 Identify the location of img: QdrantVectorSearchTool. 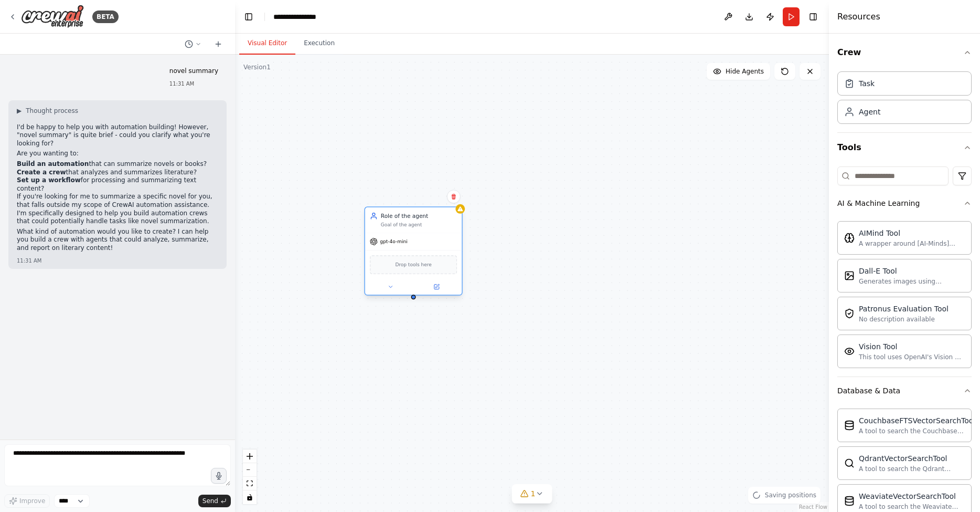
(850, 463).